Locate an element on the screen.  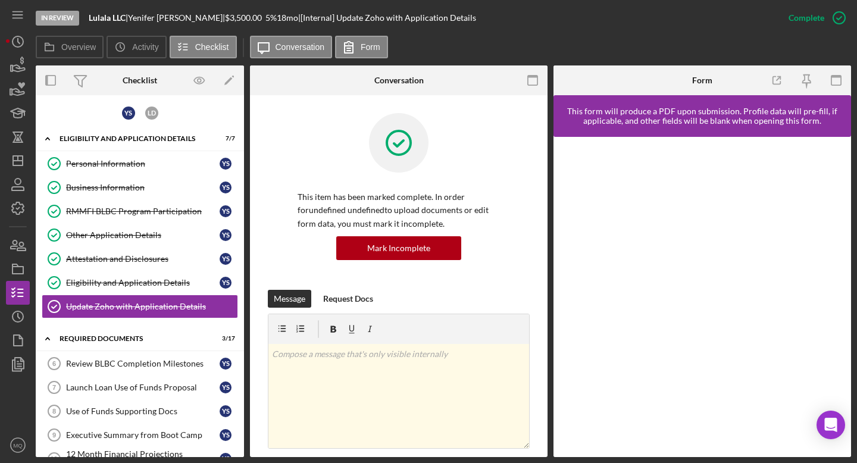
div: Open Intercom Messenger is located at coordinates (830, 425).